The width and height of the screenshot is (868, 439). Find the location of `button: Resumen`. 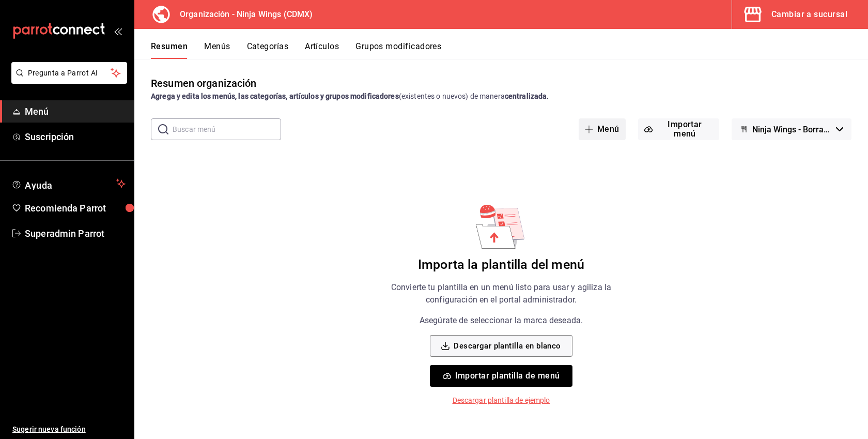

button: Resumen is located at coordinates (169, 50).